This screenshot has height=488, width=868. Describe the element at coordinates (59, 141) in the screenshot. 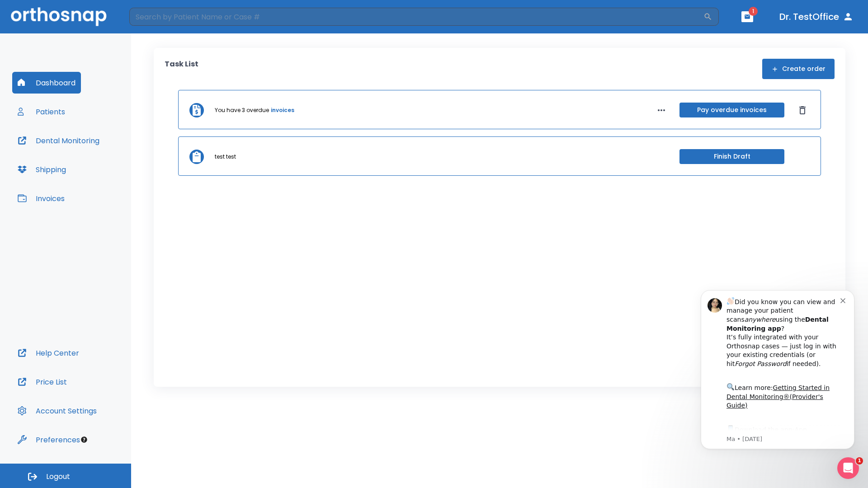

I see `a: Dental Monitoring` at that location.